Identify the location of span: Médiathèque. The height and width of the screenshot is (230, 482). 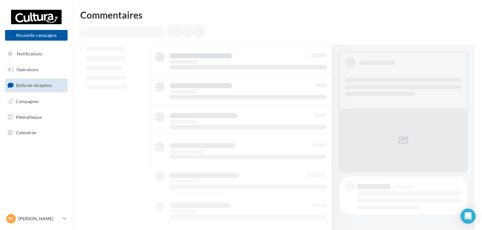
(29, 117).